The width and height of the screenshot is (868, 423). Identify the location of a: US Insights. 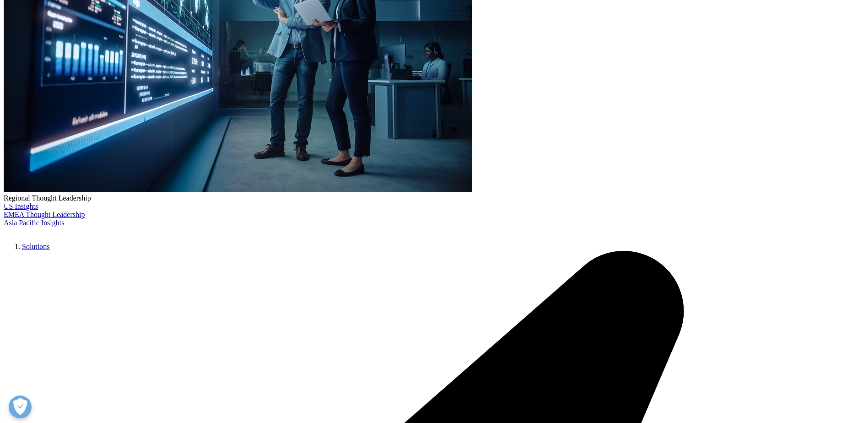
(21, 206).